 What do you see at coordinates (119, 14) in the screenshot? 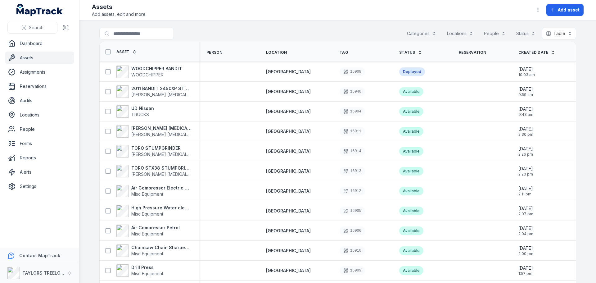
I see `span: Add assets, edit and more.` at bounding box center [119, 14].